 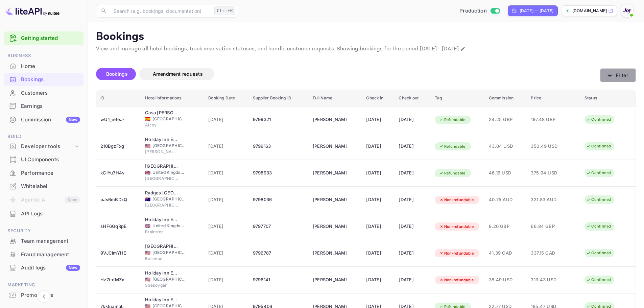 What do you see at coordinates (119, 200) in the screenshot?
I see `div: pJs6mBDxQ` at bounding box center [119, 200].